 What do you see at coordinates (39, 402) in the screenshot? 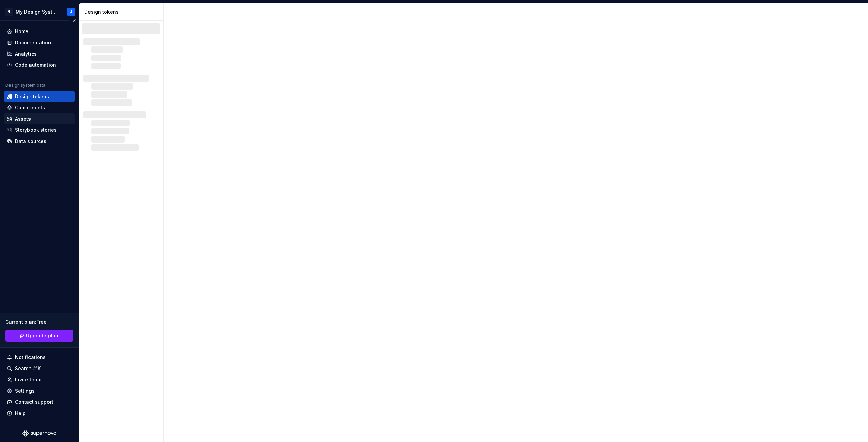
I see `button: Contact support` at bounding box center [39, 402].